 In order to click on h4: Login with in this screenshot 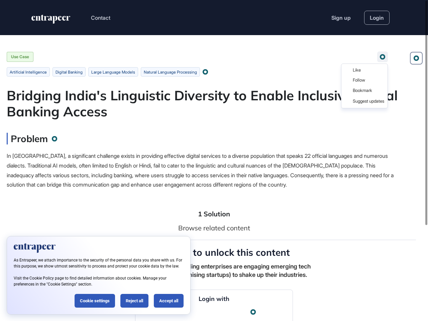, I will do `click(214, 299)`.